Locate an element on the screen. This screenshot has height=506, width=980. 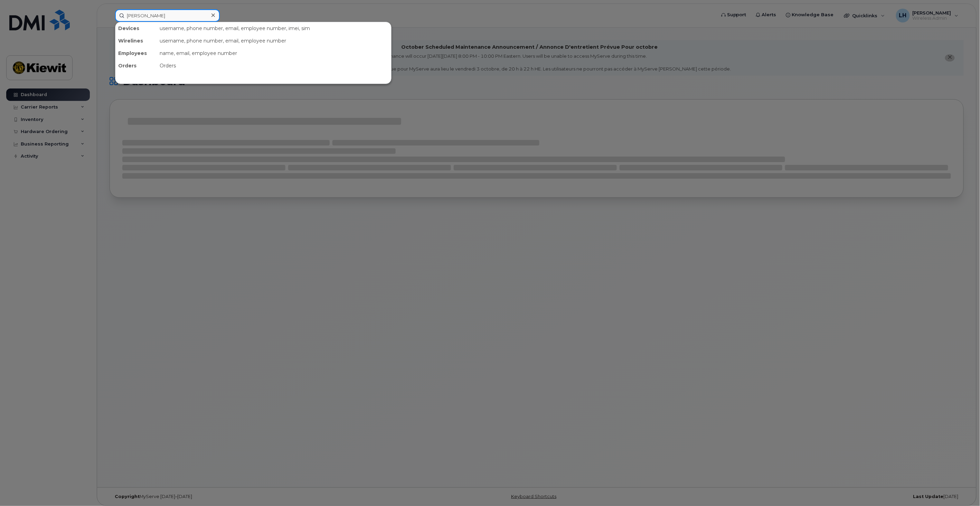
div: Employees is located at coordinates (136, 53).